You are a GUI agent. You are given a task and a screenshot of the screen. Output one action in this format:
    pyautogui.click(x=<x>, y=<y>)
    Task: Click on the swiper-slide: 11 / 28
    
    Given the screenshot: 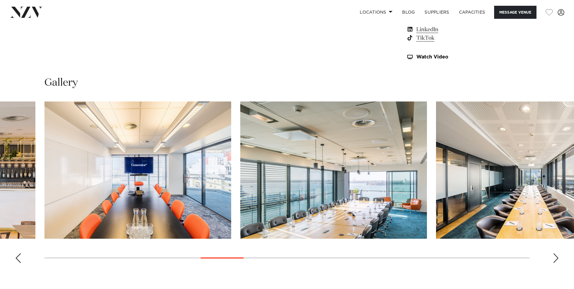 What is the action you would take?
    pyautogui.click(x=333, y=170)
    